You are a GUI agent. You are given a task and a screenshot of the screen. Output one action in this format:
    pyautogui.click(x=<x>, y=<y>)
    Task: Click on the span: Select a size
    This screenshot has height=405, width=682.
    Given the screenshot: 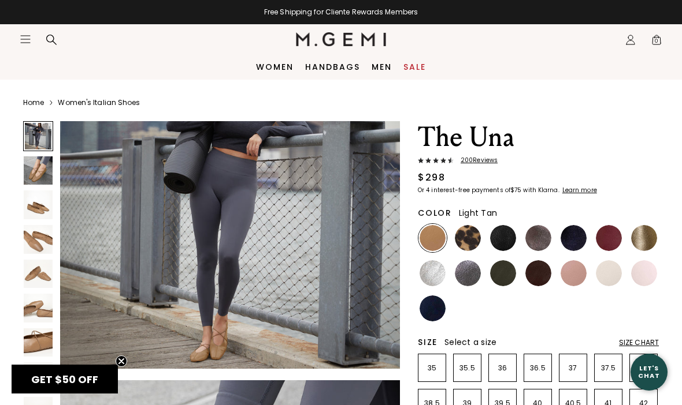 What is the action you would take?
    pyautogui.click(x=470, y=343)
    